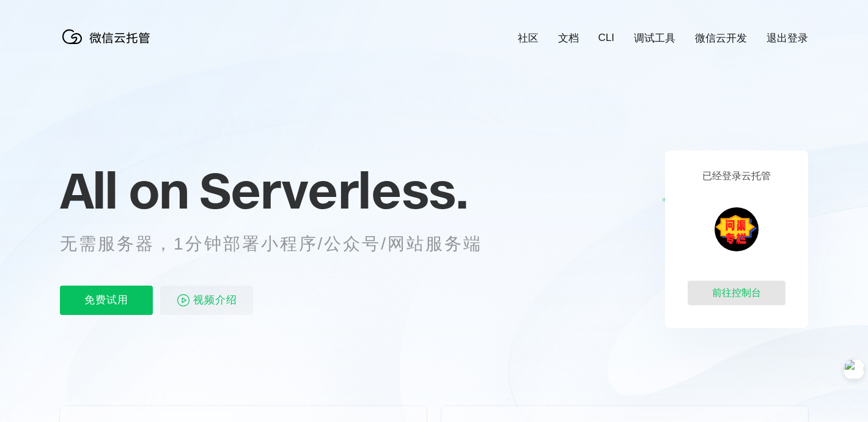 The width and height of the screenshot is (868, 422). I want to click on a: 社区, so click(528, 38).